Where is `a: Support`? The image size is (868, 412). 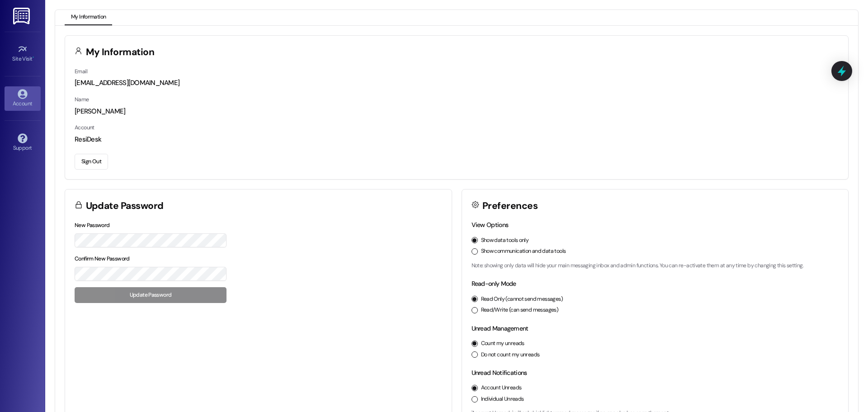 a: Support is located at coordinates (23, 143).